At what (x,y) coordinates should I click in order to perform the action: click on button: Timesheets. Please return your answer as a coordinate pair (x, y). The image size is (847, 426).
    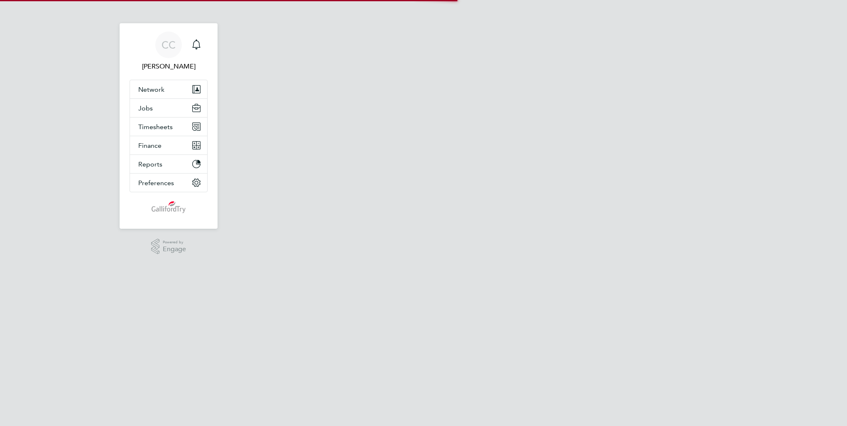
    Looking at the image, I should click on (169, 127).